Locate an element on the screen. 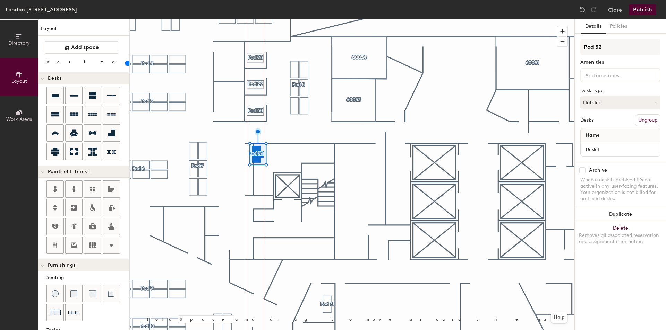 The image size is (666, 330). div: Desk Type is located at coordinates (620, 91).